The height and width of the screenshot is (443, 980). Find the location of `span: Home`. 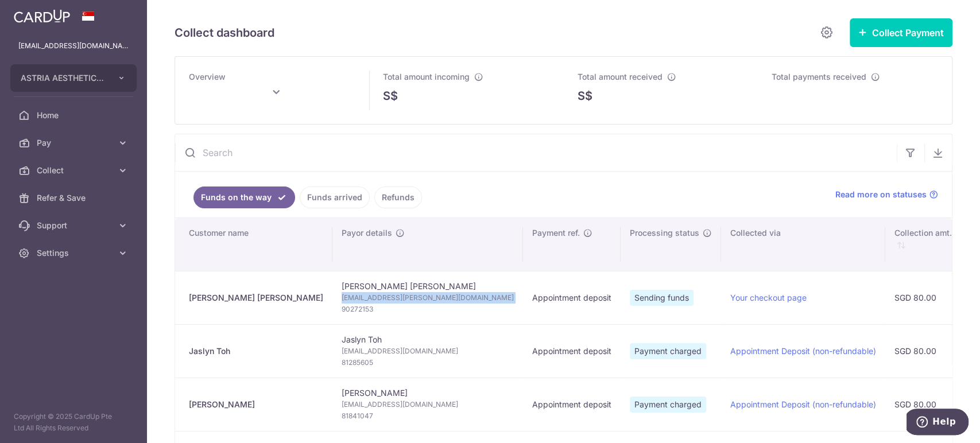

span: Home is located at coordinates (75, 115).